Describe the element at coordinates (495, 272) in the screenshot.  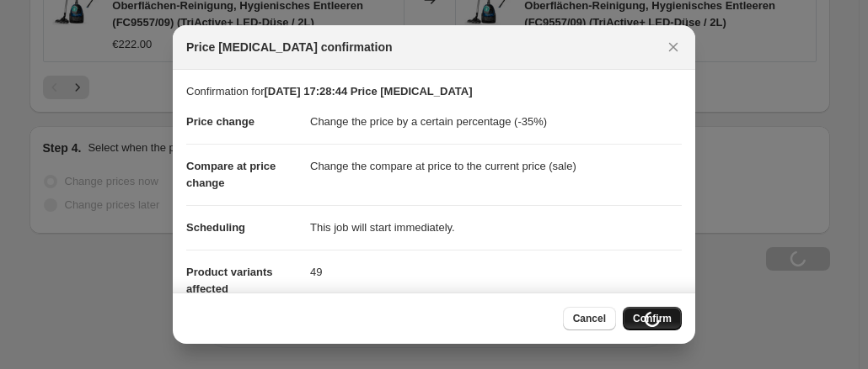
I see `dd: 49` at that location.